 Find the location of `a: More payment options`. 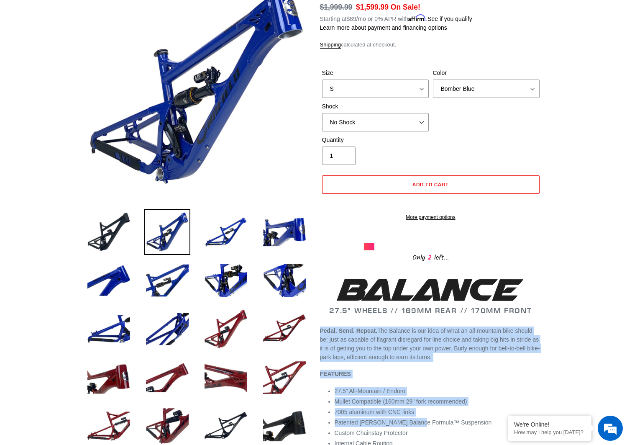

a: More payment options is located at coordinates (431, 217).